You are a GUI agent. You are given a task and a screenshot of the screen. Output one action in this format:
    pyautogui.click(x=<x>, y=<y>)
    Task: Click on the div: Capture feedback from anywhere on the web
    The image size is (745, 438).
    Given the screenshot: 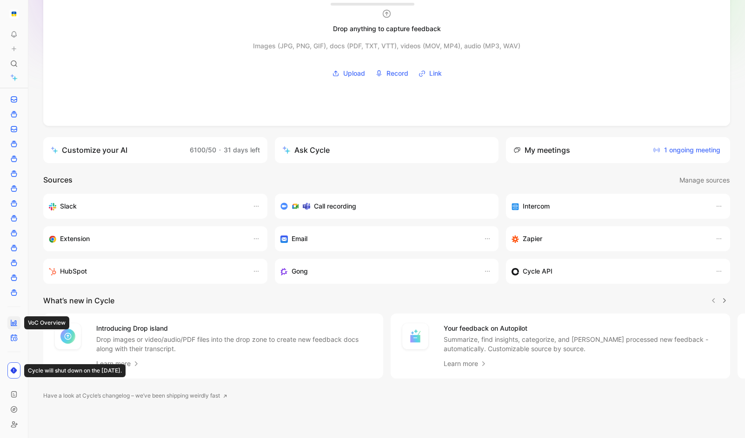 What is the action you would take?
    pyautogui.click(x=146, y=239)
    